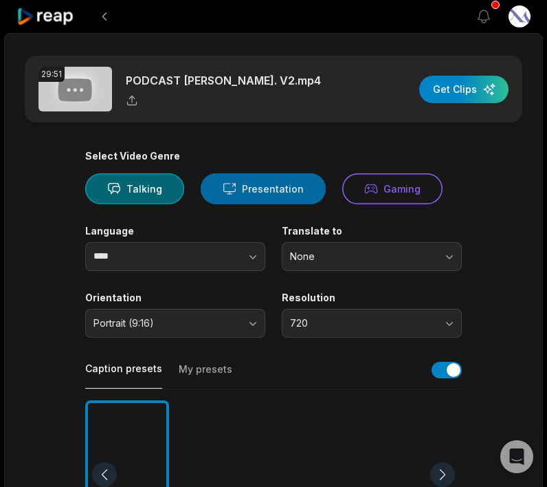 Image resolution: width=547 pixels, height=487 pixels. Describe the element at coordinates (517, 457) in the screenshot. I see `div: Open Intercom Messenger` at that location.